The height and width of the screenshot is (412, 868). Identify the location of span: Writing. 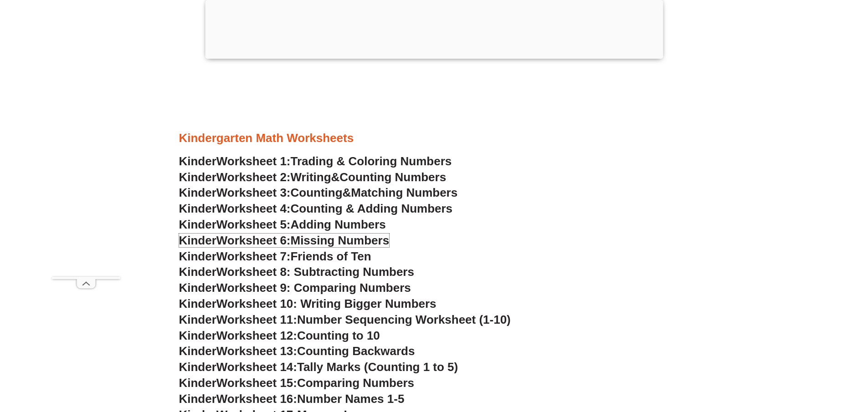
(311, 177).